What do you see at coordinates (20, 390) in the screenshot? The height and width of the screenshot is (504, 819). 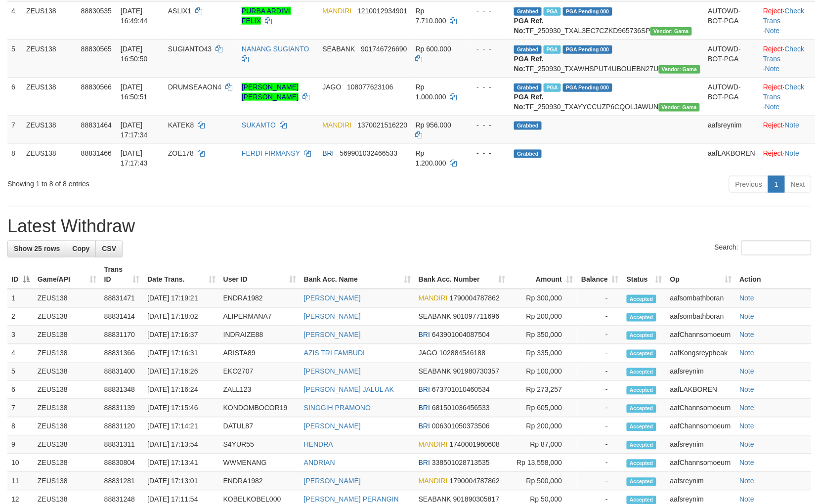 I see `td: 6` at bounding box center [20, 390].